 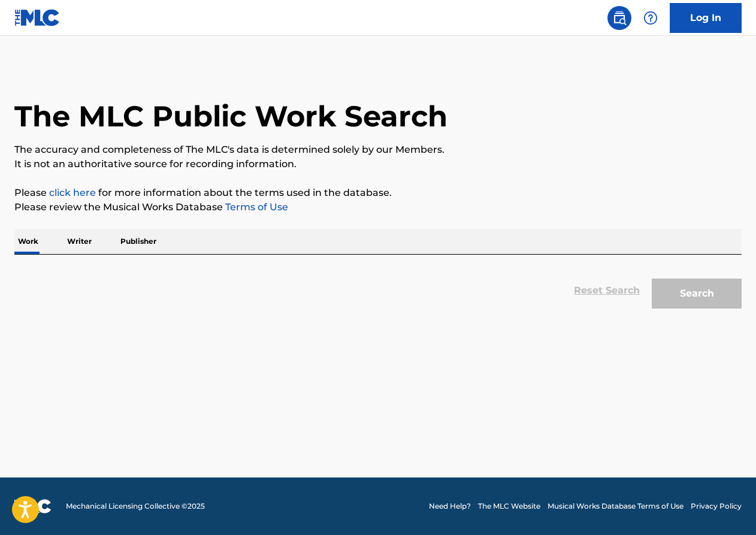 What do you see at coordinates (231, 116) in the screenshot?
I see `h1: The MLC Public Work Search` at bounding box center [231, 116].